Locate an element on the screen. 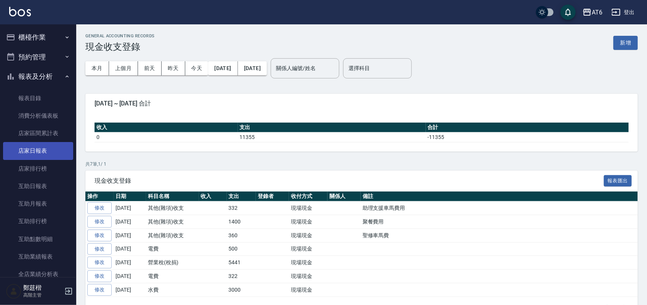 The width and height of the screenshot is (647, 305). th: 操作 is located at coordinates (100, 197).